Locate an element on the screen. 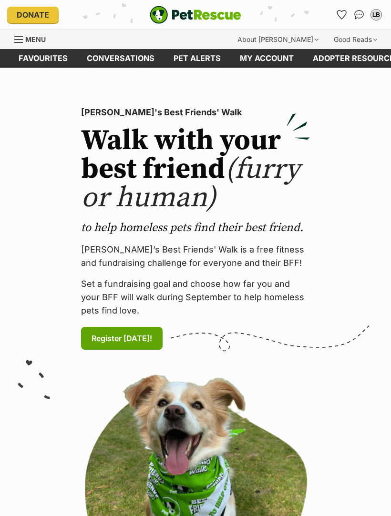 The width and height of the screenshot is (391, 516). span: (furry or human) is located at coordinates (190, 183).